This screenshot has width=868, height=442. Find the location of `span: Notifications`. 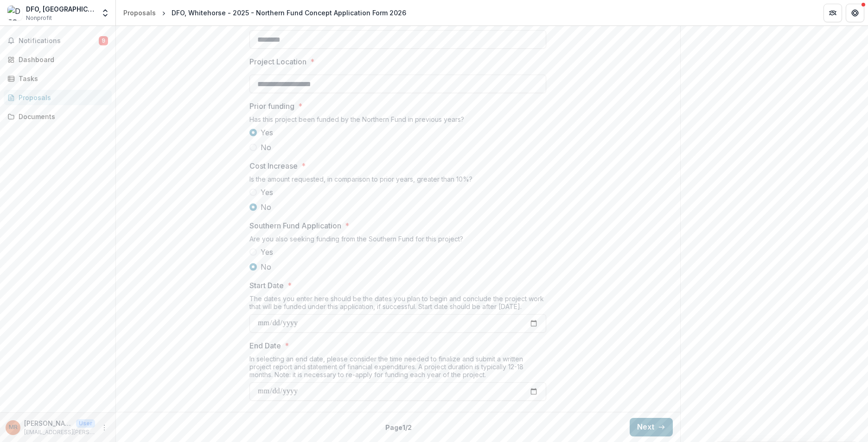

span: Notifications is located at coordinates (58, 41).